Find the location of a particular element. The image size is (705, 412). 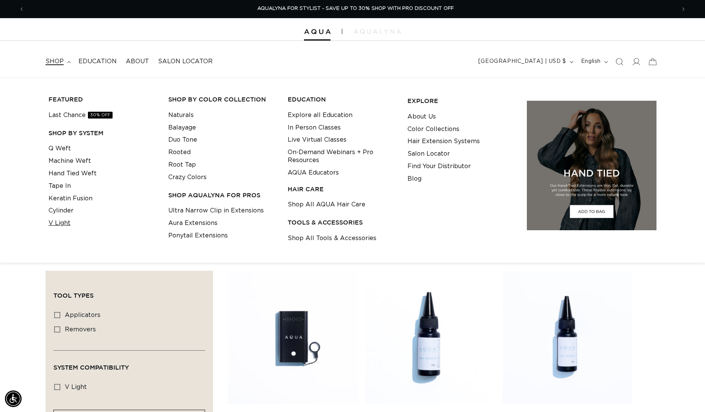

a: Duo Tone is located at coordinates (183, 140).